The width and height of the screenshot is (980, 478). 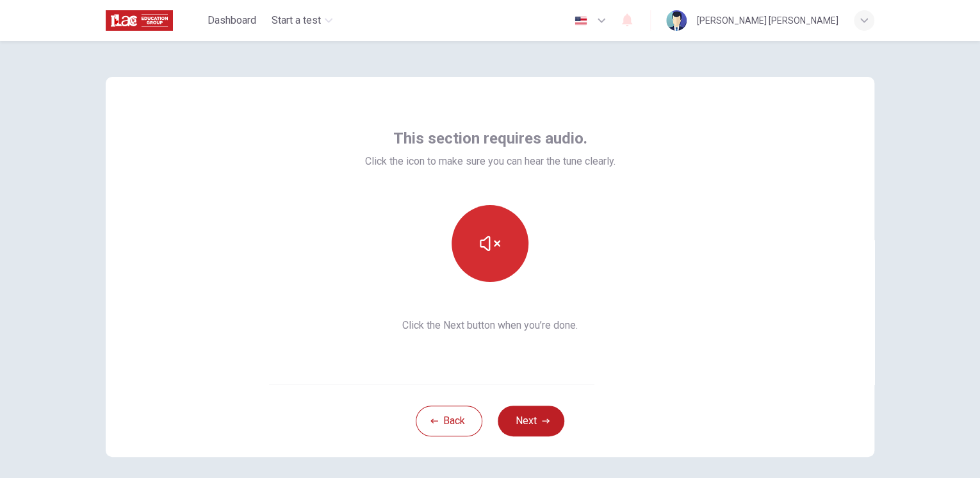 What do you see at coordinates (490, 325) in the screenshot?
I see `span: Click the Next button when you’re done.` at bounding box center [490, 325].